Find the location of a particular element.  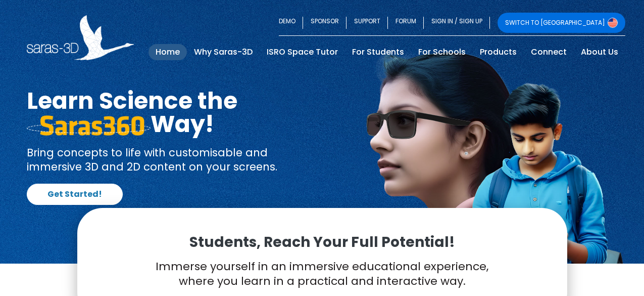

a: DEMO is located at coordinates (291, 23).